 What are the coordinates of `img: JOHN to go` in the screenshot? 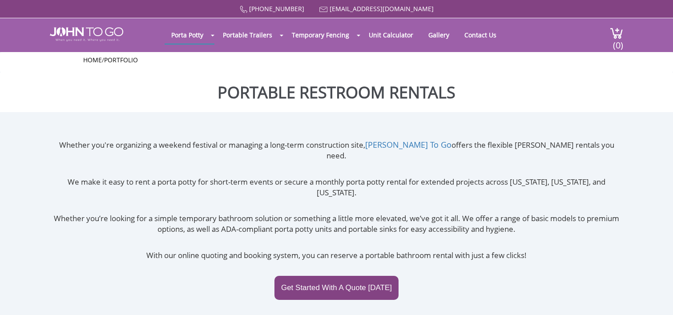 It's located at (86, 34).